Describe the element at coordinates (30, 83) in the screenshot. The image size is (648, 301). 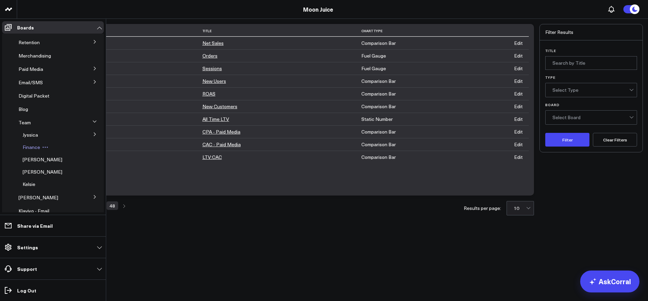
I see `a: Email/SMS` at that location.